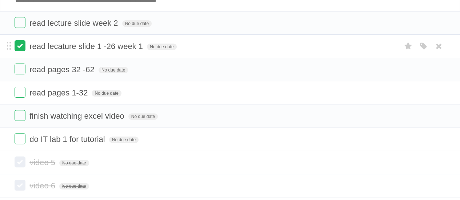 This screenshot has width=460, height=200. What do you see at coordinates (43, 163) in the screenshot?
I see `span: video 5` at bounding box center [43, 163].